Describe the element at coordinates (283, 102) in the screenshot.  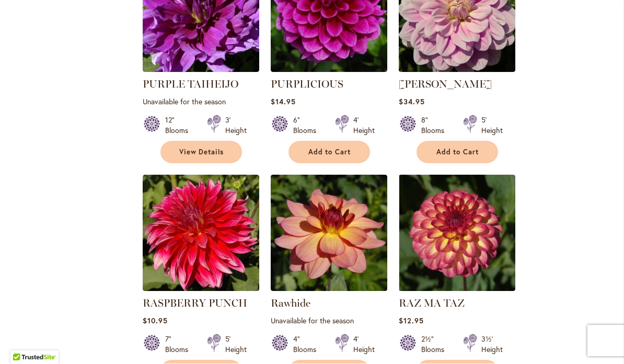
I see `span: $14.95` at that location.